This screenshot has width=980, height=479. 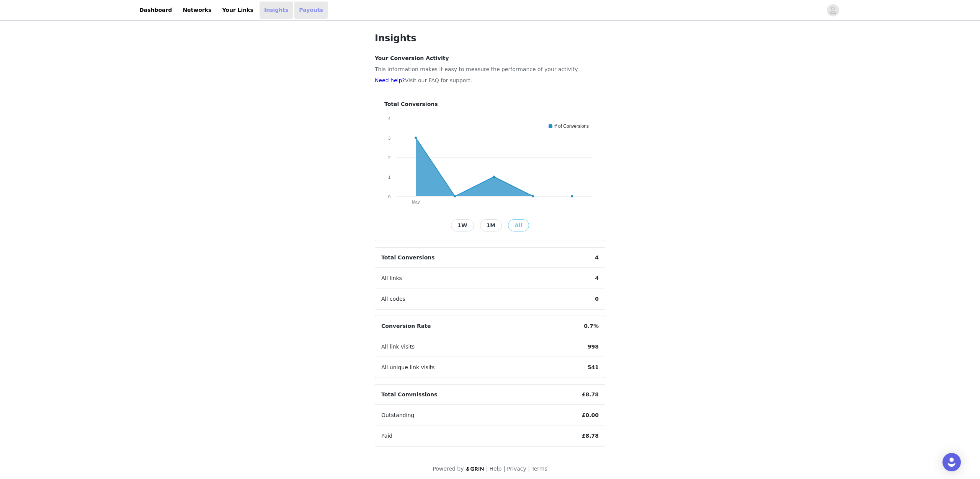 I want to click on text: 4, so click(x=389, y=118).